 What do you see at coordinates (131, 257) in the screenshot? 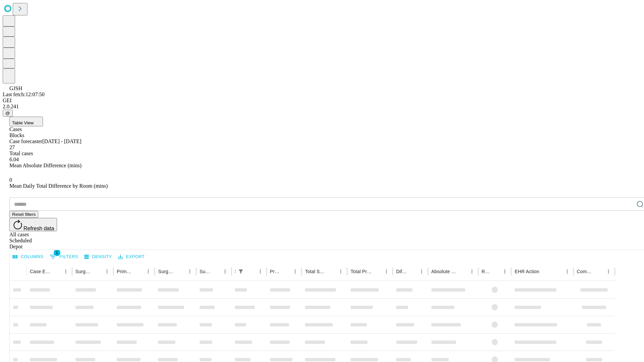
I see `button: Export` at bounding box center [131, 257].